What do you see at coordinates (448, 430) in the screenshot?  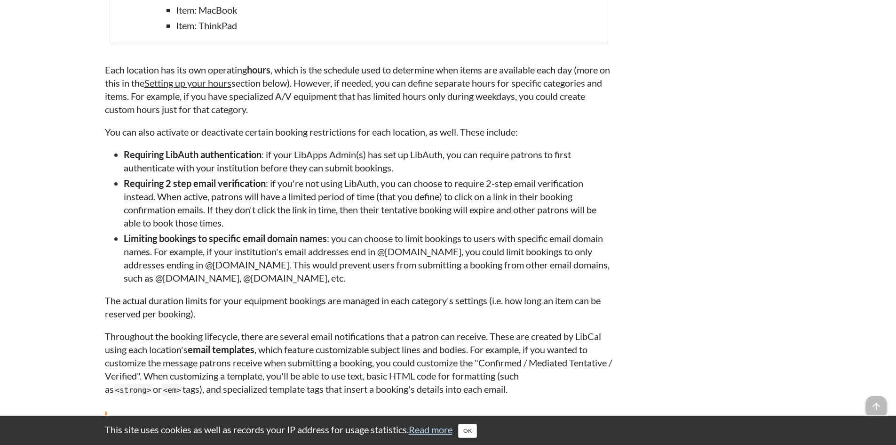 I see `div: This site uses cookies as well as records your IP address for usage statistics.` at bounding box center [448, 430].